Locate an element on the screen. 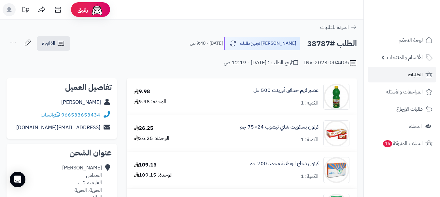  a: الفاتورة is located at coordinates (53, 44).